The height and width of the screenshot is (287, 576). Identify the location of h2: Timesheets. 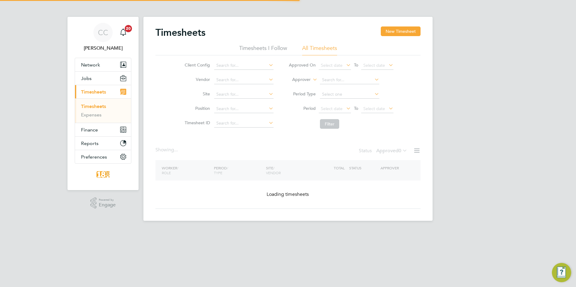
(180, 33).